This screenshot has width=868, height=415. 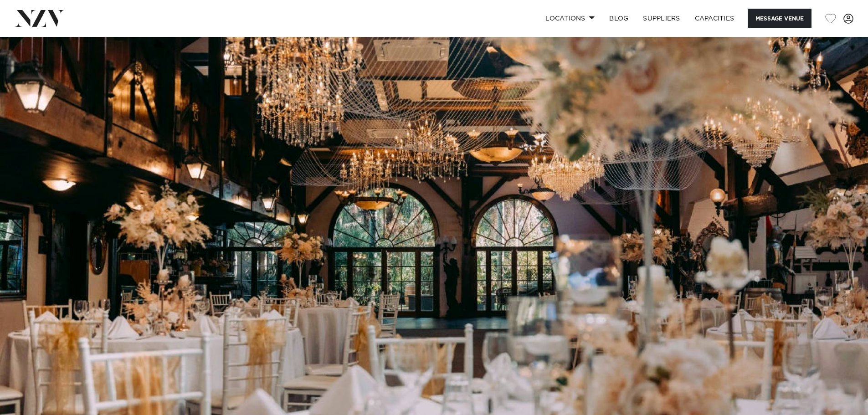 I want to click on a: SUPPLIERS, so click(x=661, y=18).